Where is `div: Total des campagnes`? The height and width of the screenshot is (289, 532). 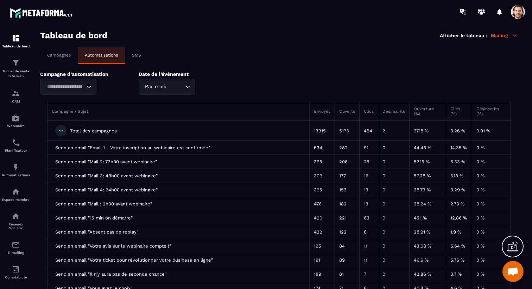 div: Total des campagnes is located at coordinates (178, 131).